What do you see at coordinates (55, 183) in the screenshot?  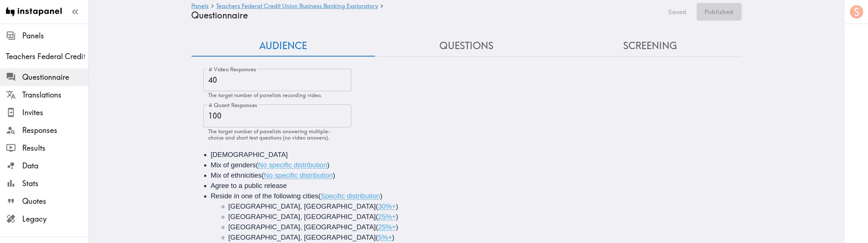 I see `span: Stats` at bounding box center [55, 183].